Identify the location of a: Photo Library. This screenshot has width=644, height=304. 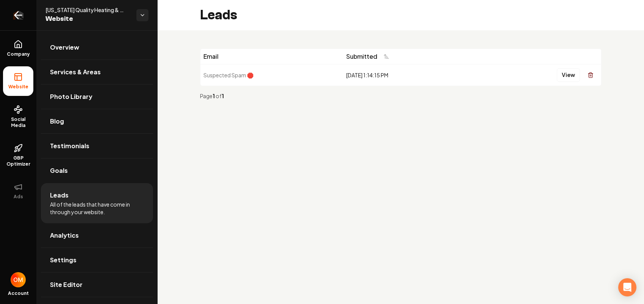
(97, 97).